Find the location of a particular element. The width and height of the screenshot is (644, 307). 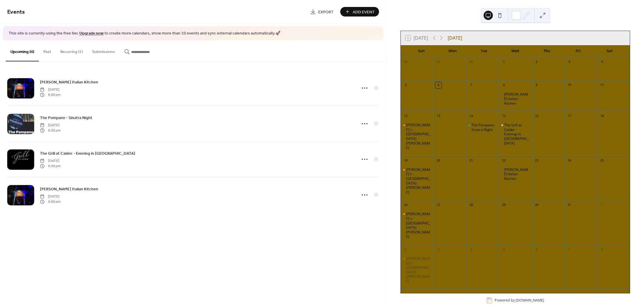

div: 17 is located at coordinates (570, 116).